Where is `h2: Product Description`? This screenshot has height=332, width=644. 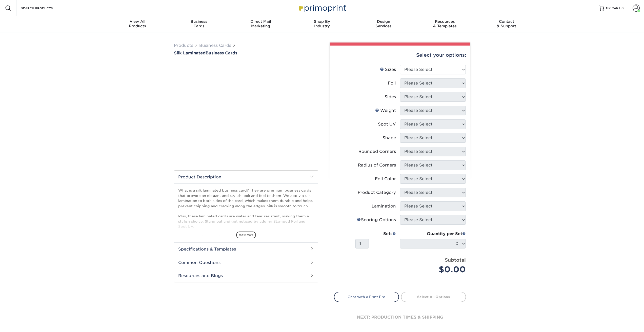 h2: Product Description is located at coordinates (246, 177).